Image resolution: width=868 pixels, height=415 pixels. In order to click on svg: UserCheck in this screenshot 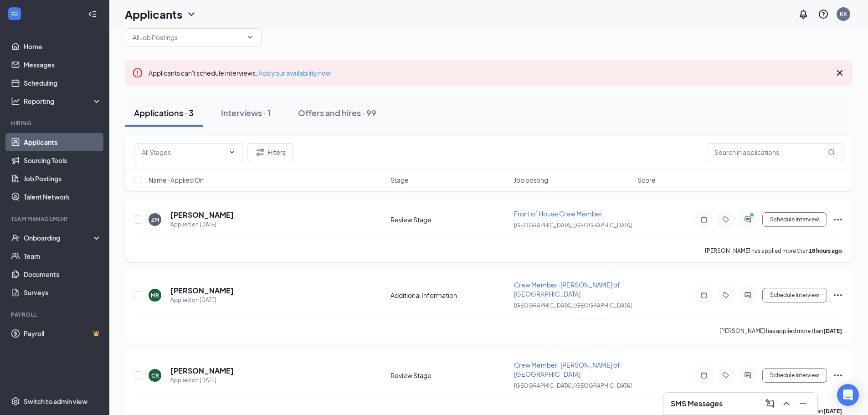, I will do `click(16, 238)`.